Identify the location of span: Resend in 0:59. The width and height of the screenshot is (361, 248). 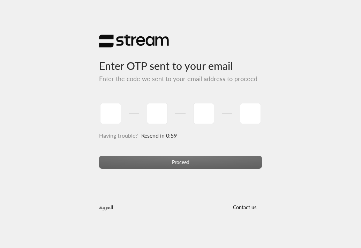
(159, 135).